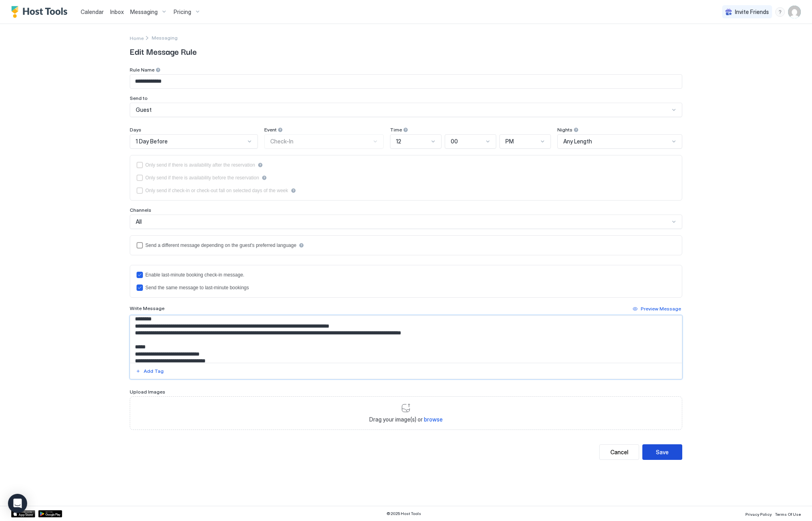 This screenshot has width=812, height=521. Describe the element at coordinates (137, 38) in the screenshot. I see `span: Home` at that location.